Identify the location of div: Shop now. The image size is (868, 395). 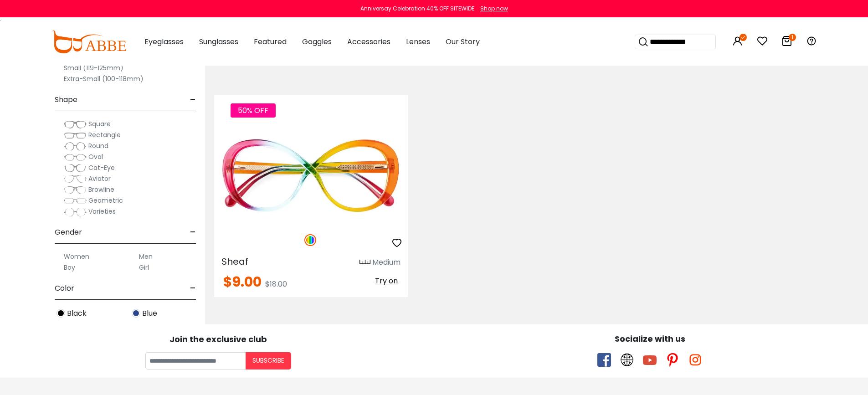
(494, 9).